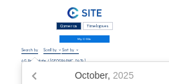  I want to click on i: 2025, so click(123, 75).